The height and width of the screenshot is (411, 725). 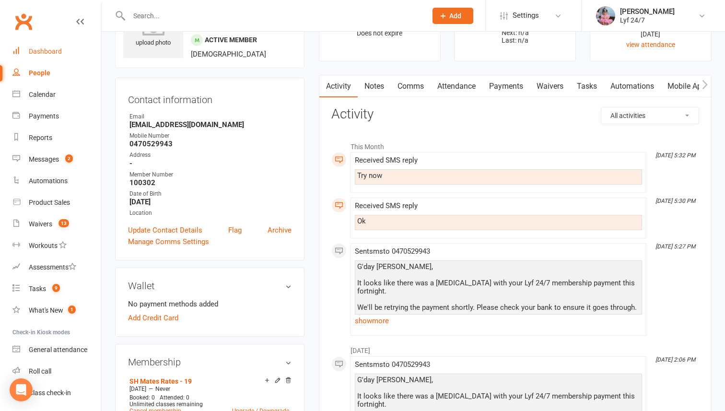 I want to click on div: Lyf 24/7, so click(x=647, y=20).